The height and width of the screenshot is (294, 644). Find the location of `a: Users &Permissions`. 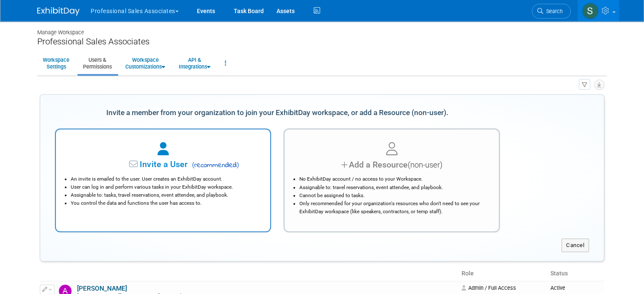

a: Users &Permissions is located at coordinates (97, 63).